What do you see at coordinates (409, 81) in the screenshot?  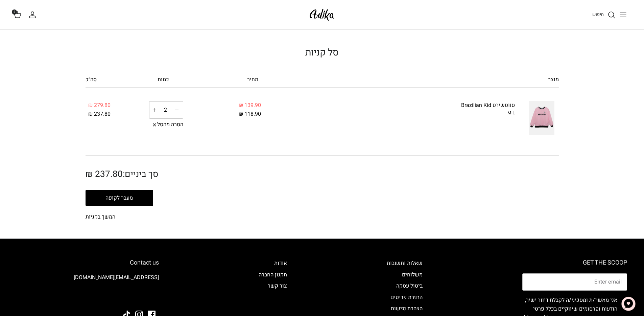 I see `div: מוצר` at bounding box center [409, 81].